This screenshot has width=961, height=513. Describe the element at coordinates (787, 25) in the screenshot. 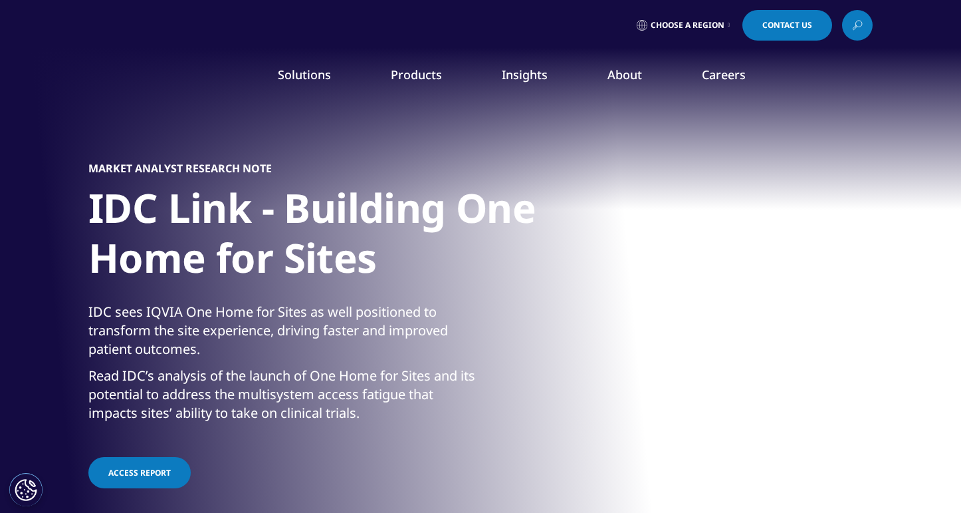

I see `a: Contact Us` at that location.